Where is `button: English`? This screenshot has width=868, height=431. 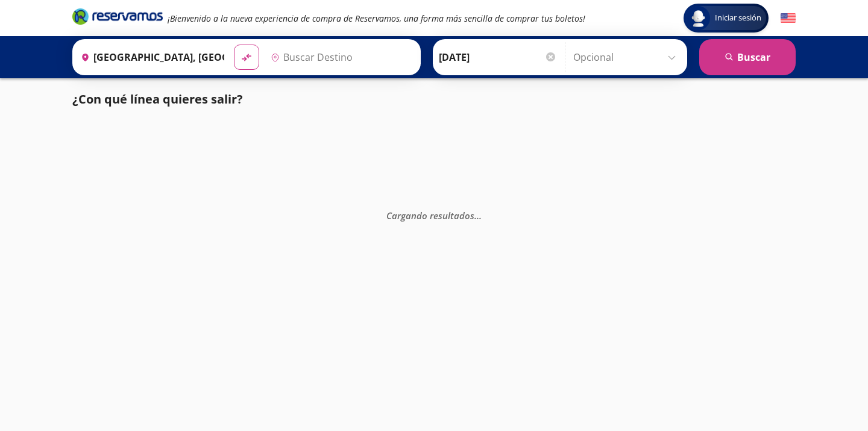
button: English is located at coordinates (788, 18).